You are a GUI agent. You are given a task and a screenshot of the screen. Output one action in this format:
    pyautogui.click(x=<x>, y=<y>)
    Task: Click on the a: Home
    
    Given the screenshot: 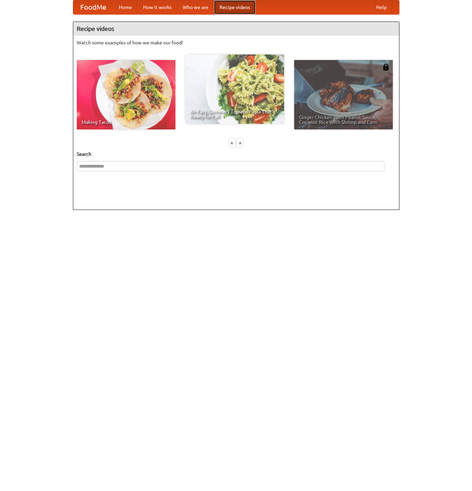 What is the action you would take?
    pyautogui.click(x=125, y=7)
    